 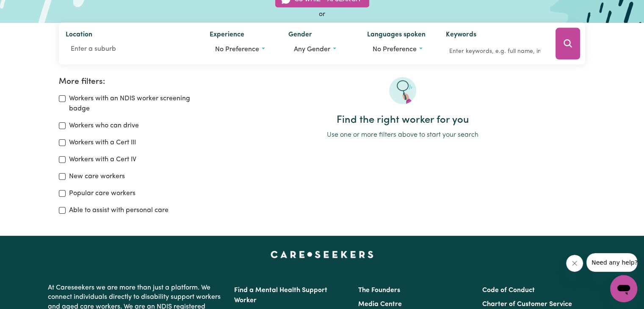 I want to click on input: Enter keywords, e.g. full name, interests, so click(x=494, y=51).